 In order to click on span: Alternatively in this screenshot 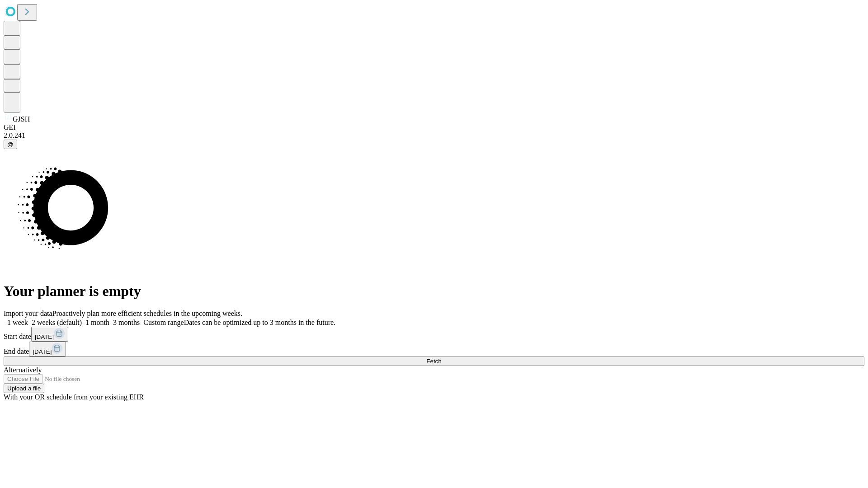, I will do `click(22, 370)`.